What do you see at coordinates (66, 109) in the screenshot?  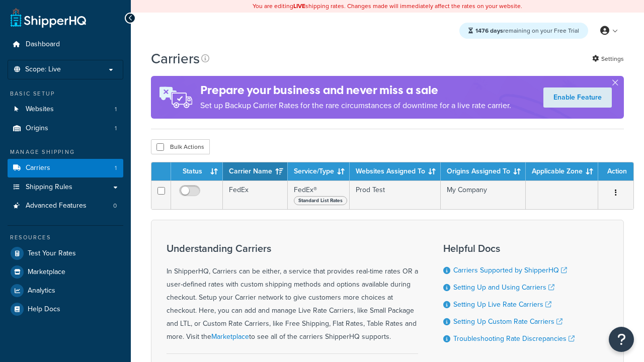 I see `a: Websites 1` at bounding box center [66, 109].